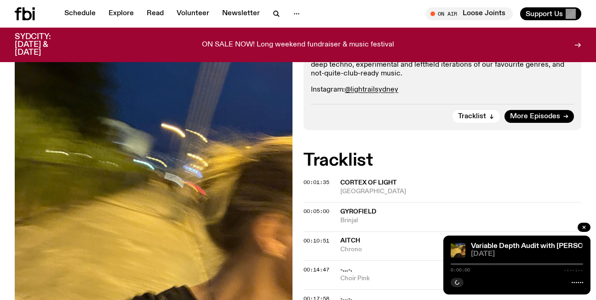 The width and height of the screenshot is (596, 300). What do you see at coordinates (442, 65) in the screenshot?
I see `p: Music with deep and low frequencies. Bass music, ambient, sound collage, deep techno, experimenta...` at bounding box center [442, 65].